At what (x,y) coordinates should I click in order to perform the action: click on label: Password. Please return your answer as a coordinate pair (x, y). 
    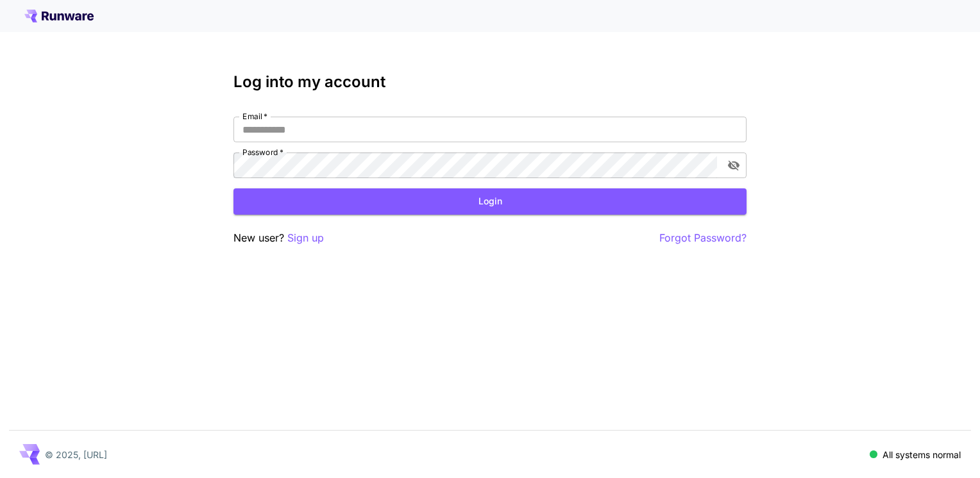
    Looking at the image, I should click on (263, 152).